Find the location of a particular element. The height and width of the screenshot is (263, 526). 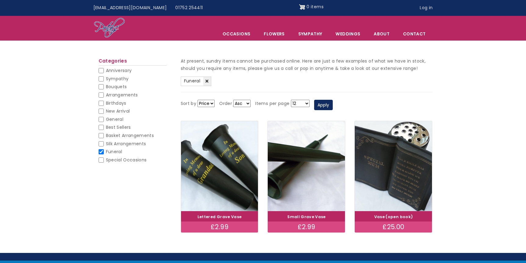

img: Lettered Grave Vase is located at coordinates (219, 166).